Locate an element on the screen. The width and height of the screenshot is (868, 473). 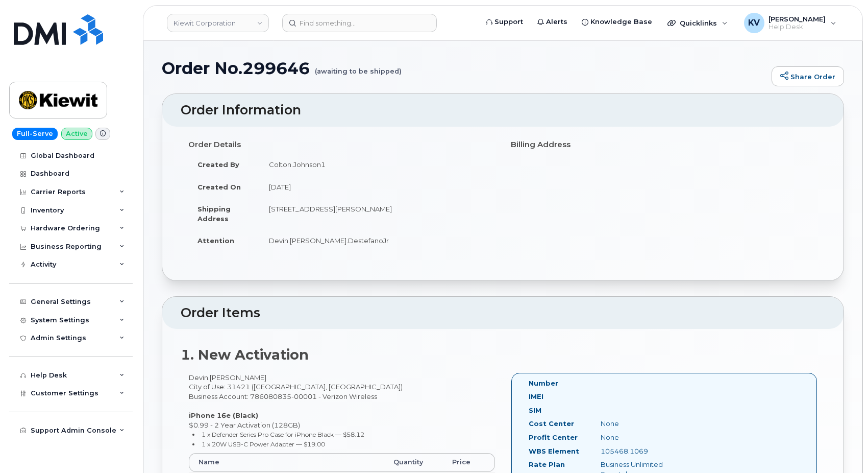
small: (awaiting to be shipped) is located at coordinates (359, 66).